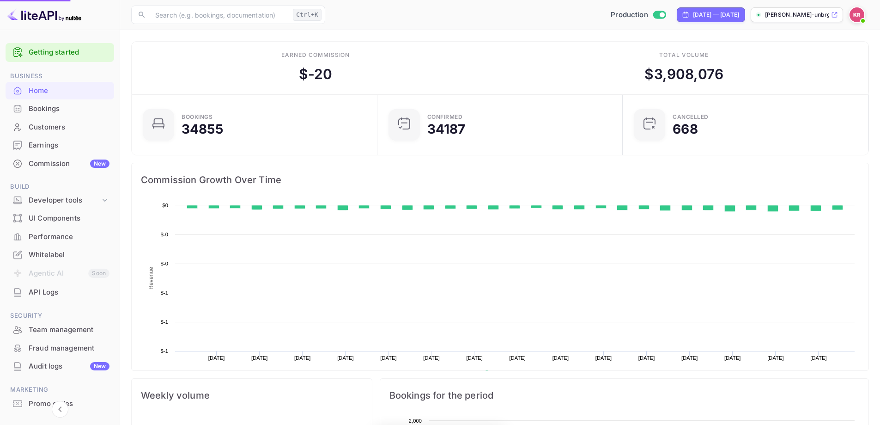  I want to click on text: $0, so click(165, 205).